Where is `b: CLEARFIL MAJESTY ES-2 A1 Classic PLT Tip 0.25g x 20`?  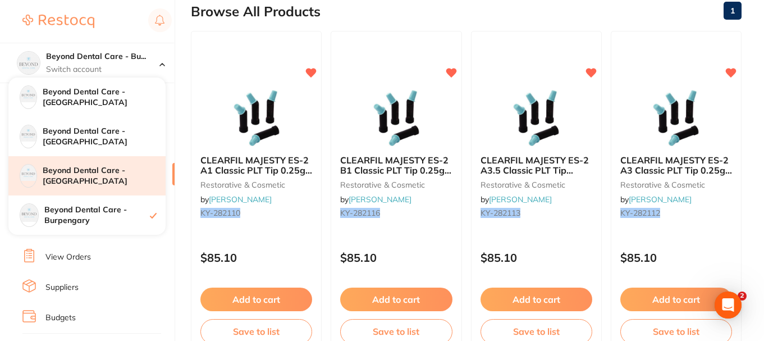
b: CLEARFIL MAJESTY ES-2 A1 Classic PLT Tip 0.25g x 20 is located at coordinates (256, 165).